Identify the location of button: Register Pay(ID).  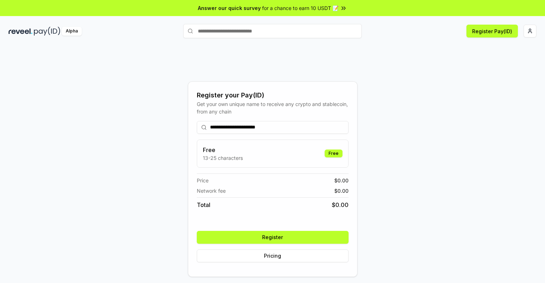
(492, 31).